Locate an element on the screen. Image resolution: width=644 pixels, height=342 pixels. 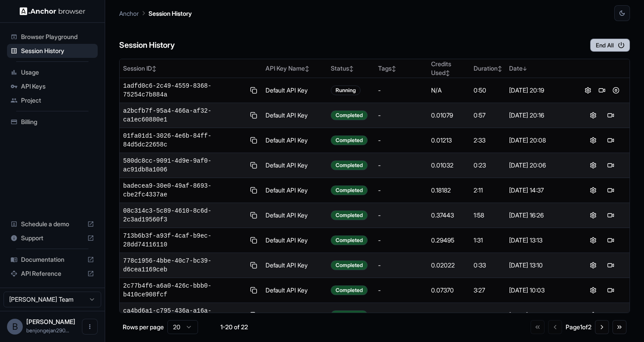
div: 0:50 is located at coordinates (488, 90).